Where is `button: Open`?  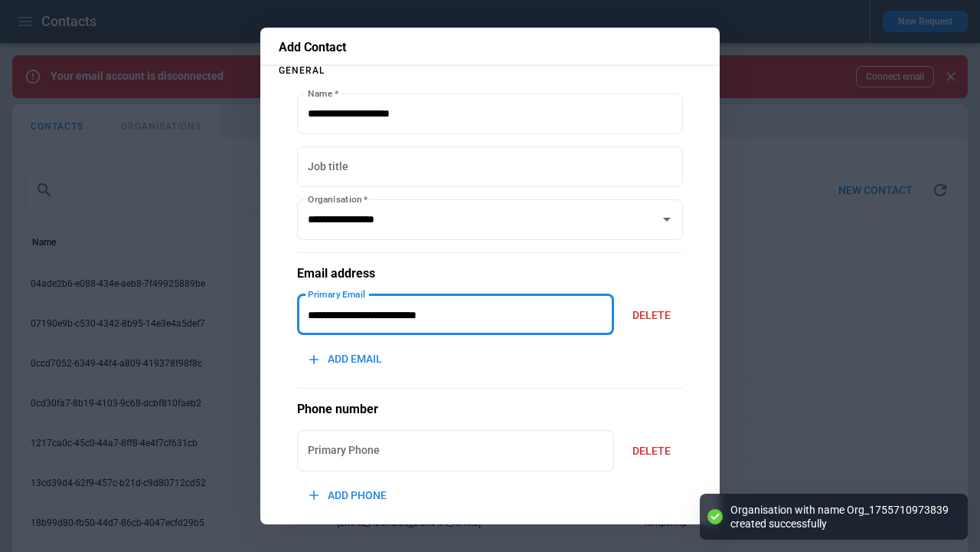 button: Open is located at coordinates (667, 219).